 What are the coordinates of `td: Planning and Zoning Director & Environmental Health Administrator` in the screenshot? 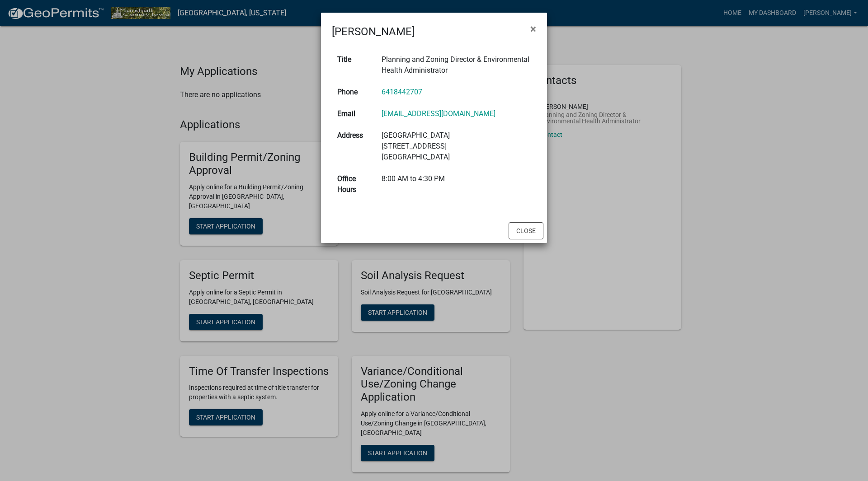 It's located at (456, 65).